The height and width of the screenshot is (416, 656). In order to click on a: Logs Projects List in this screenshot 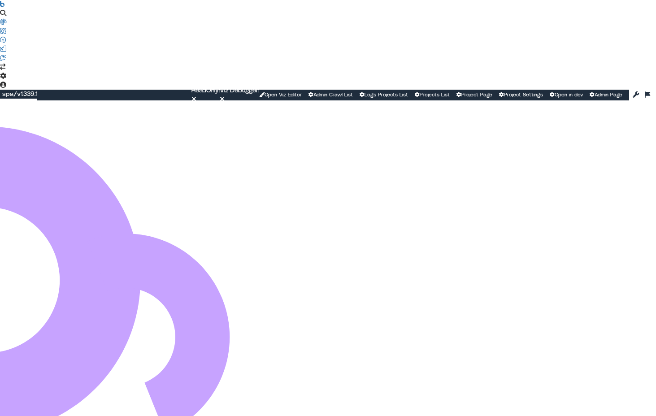, I will do `click(384, 95)`.